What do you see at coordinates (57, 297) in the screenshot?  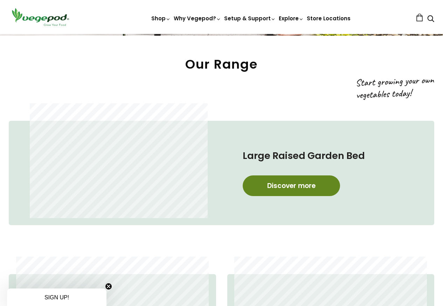 I see `span: SIGN UP!` at bounding box center [57, 297].